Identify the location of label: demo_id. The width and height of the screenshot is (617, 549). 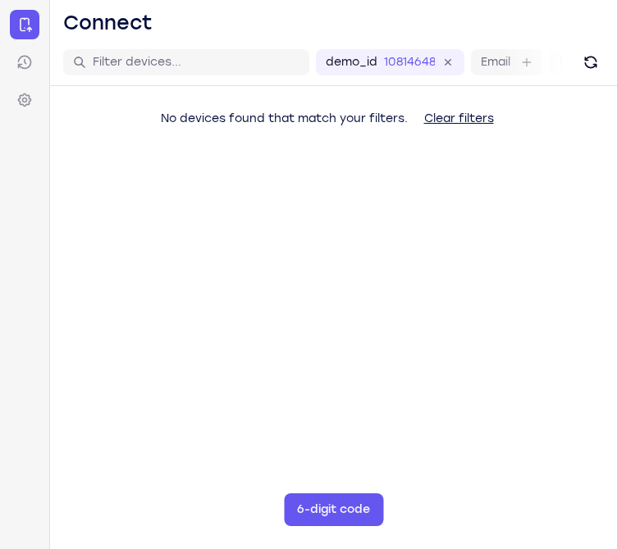
(351, 62).